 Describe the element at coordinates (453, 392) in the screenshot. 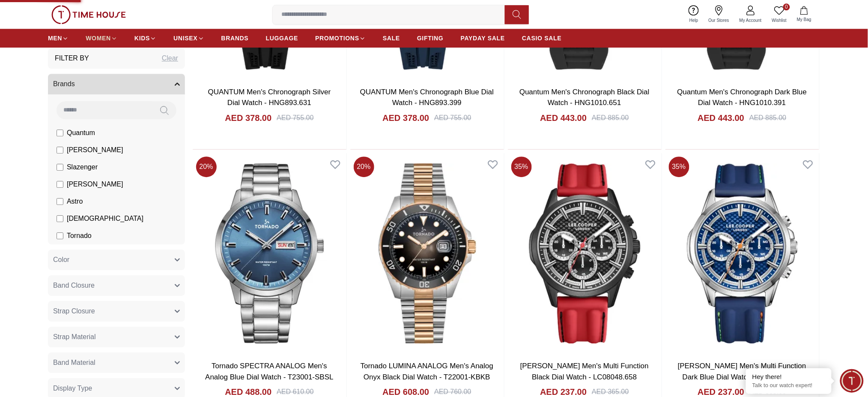

I see `div: AED 760.00` at that location.